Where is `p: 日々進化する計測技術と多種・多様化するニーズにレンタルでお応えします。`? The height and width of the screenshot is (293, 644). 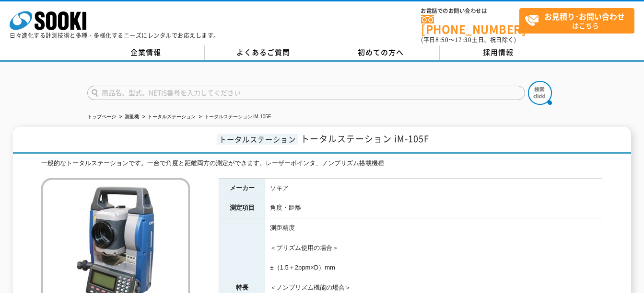 p: 日々進化する計測技術と多種・多様化するニーズにレンタルでお応えします。 is located at coordinates (115, 35).